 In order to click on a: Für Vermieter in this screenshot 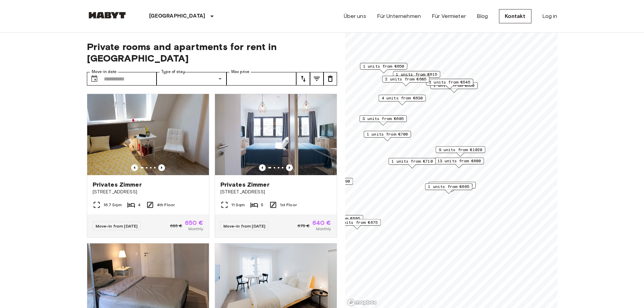, I will do `click(449, 16)`.